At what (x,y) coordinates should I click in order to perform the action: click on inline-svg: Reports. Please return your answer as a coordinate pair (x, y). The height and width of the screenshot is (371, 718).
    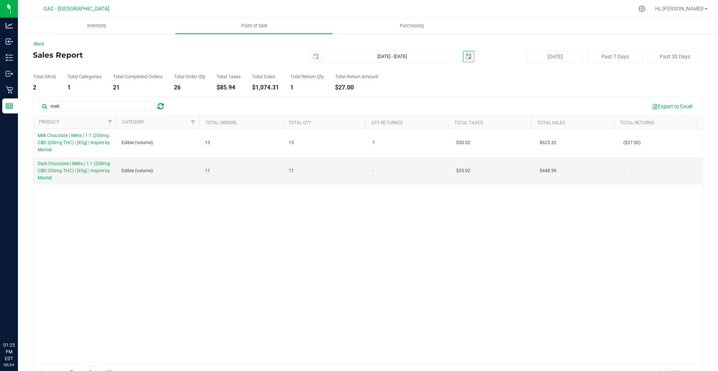
    Looking at the image, I should click on (9, 106).